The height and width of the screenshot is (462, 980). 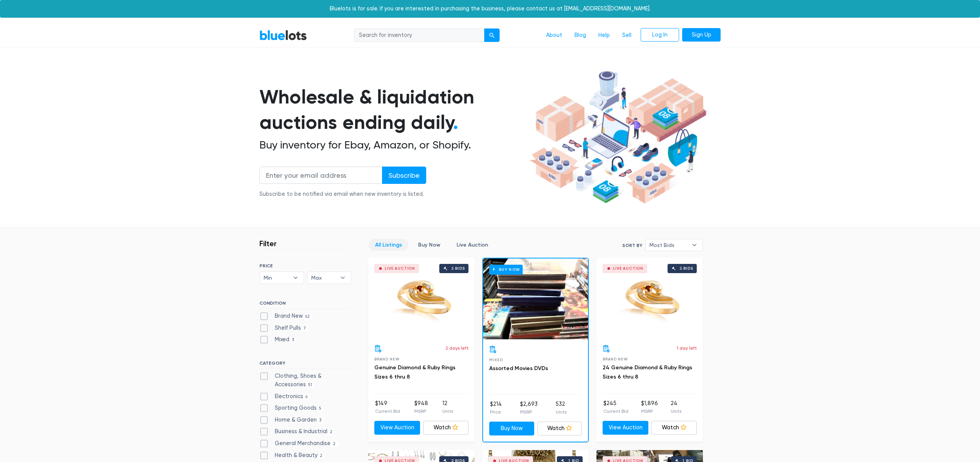 What do you see at coordinates (529, 407) in the screenshot?
I see `li: $2,693` at bounding box center [529, 407].